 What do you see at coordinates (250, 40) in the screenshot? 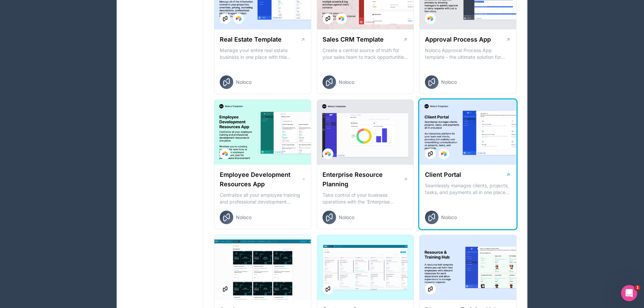
I see `h1: Real Estate Template` at bounding box center [250, 40].